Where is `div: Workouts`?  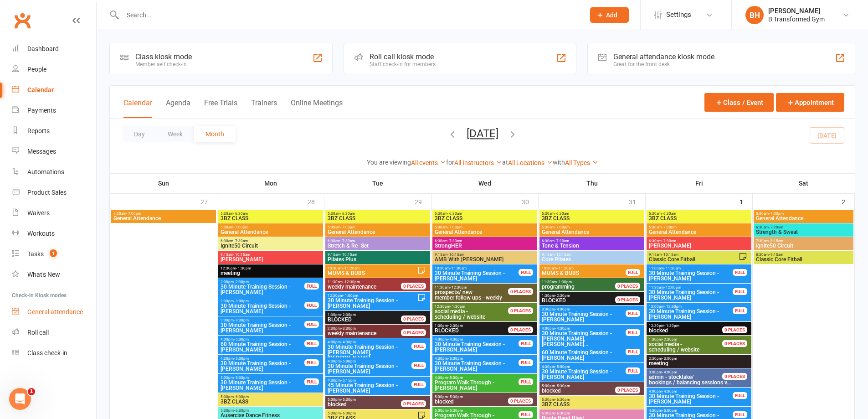
div: Workouts is located at coordinates (41, 233).